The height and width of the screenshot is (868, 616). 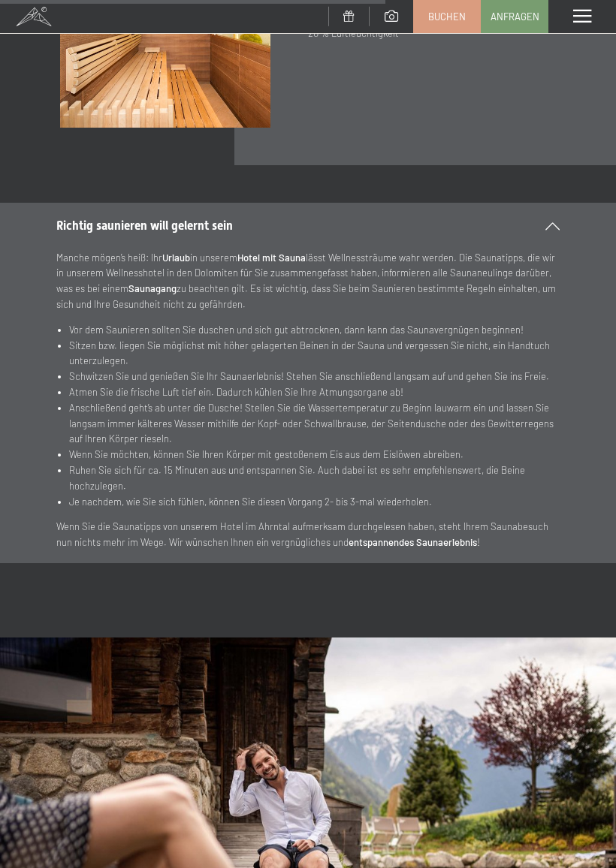 What do you see at coordinates (314, 502) in the screenshot?
I see `li: Je nachdem, wie Sie sich fühlen, können Sie diesen Vorgang 2- bis 3-mal wiederholen.` at bounding box center [314, 502].